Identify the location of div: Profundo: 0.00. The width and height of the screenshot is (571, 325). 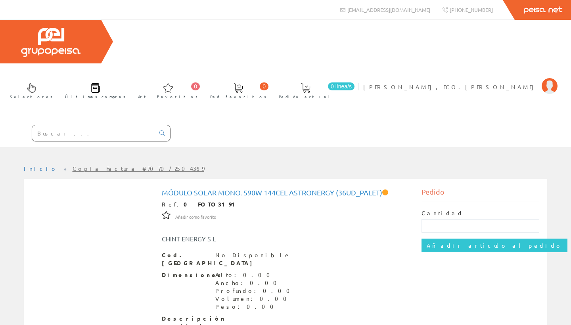
(255, 291).